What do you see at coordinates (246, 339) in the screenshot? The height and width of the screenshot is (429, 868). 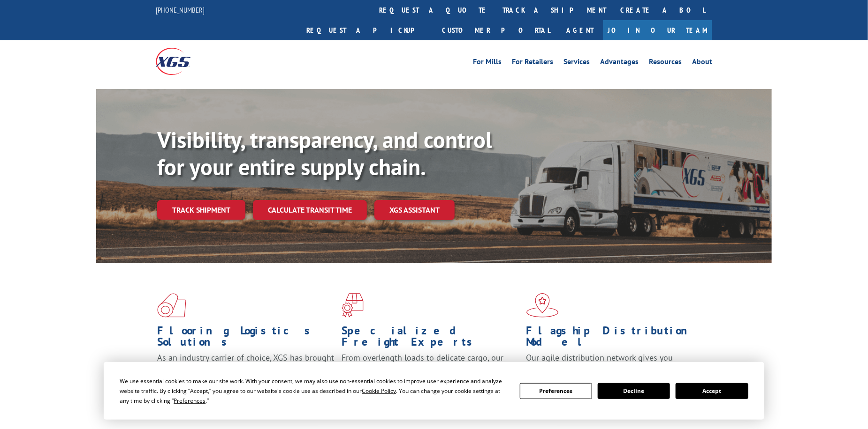 I see `h1: Flooring Logistics Solutions` at bounding box center [246, 339].